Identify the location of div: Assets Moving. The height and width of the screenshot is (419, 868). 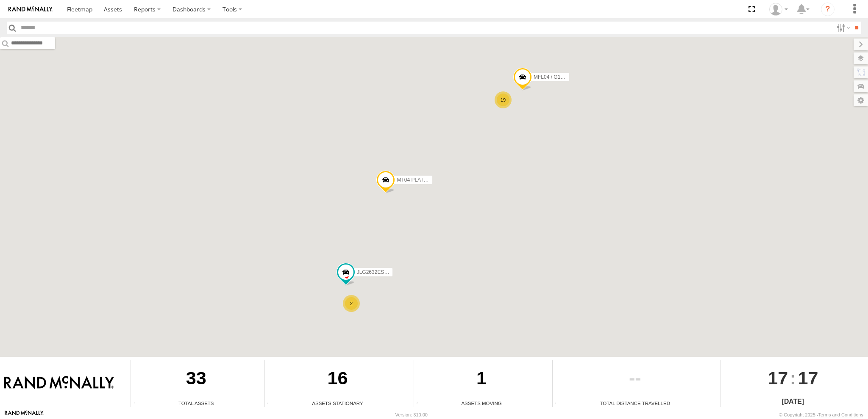
(481, 403).